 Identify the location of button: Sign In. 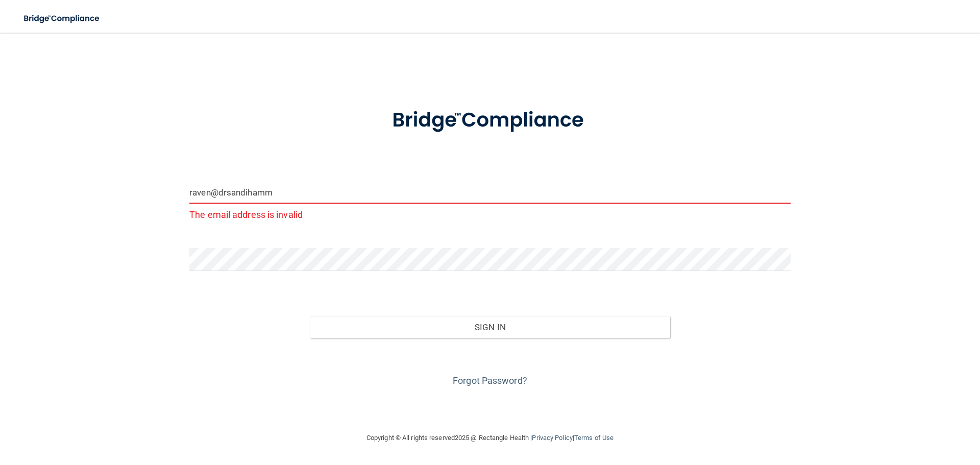
(490, 327).